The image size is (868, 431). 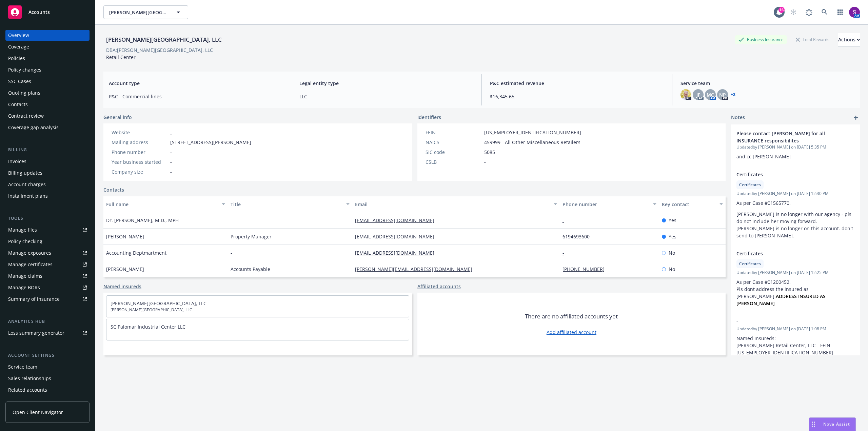 I want to click on button: Nova Assist, so click(x=833, y=424).